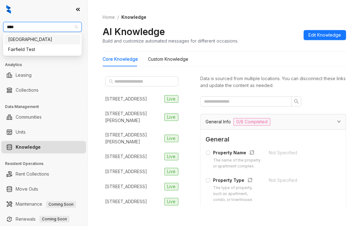 This screenshot has width=361, height=226. Describe the element at coordinates (43, 219) in the screenshot. I see `a: RenewalsComing Soon` at that location.